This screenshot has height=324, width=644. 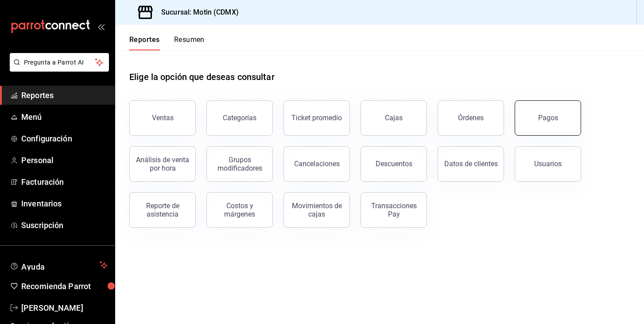 What do you see at coordinates (317, 210) in the screenshot?
I see `button: Movimientos de cajas` at bounding box center [317, 210].